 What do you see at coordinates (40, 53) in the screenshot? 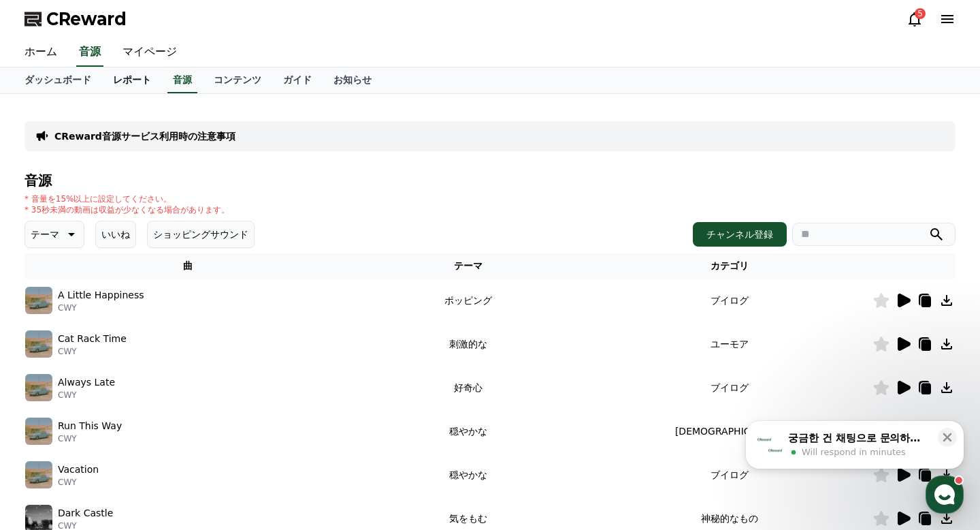
I see `a: ホーム` at bounding box center [40, 53].